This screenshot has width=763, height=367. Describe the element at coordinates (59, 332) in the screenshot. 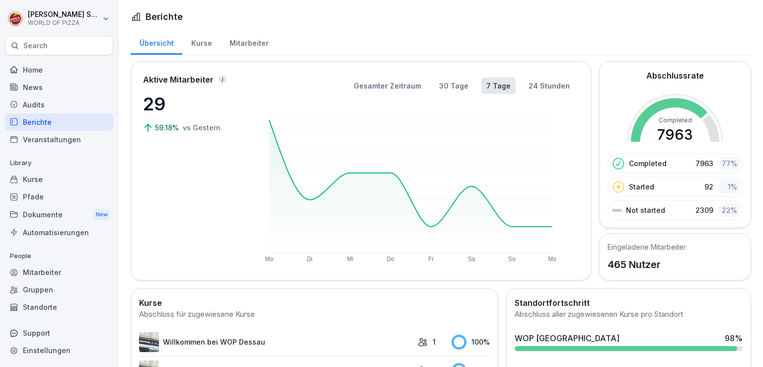

I see `div: Support` at that location.